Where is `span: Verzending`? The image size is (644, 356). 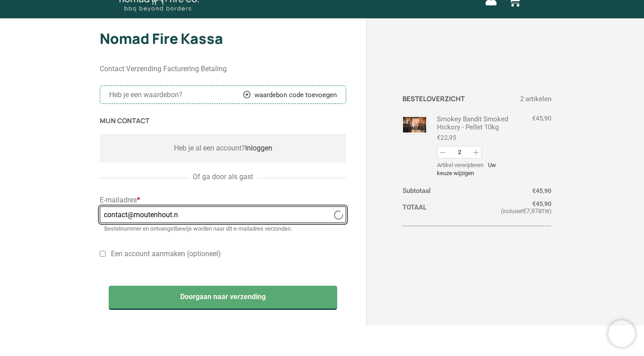 span: Verzending is located at coordinates (143, 68).